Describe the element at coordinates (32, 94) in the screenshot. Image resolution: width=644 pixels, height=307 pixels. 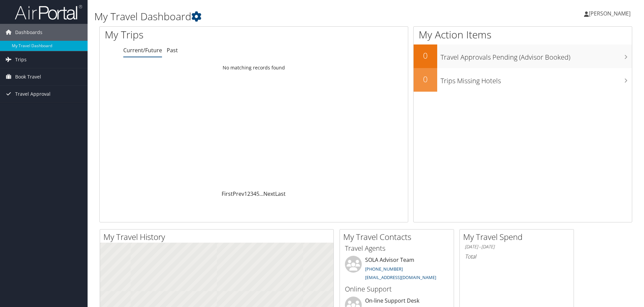
I see `span: Travel Approval` at that location.